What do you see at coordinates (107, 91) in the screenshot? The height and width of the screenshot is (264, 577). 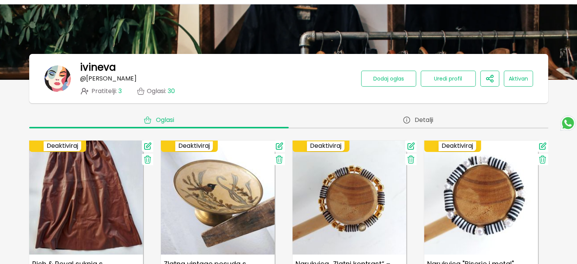 I see `span: Pratitelji :` at bounding box center [107, 91].